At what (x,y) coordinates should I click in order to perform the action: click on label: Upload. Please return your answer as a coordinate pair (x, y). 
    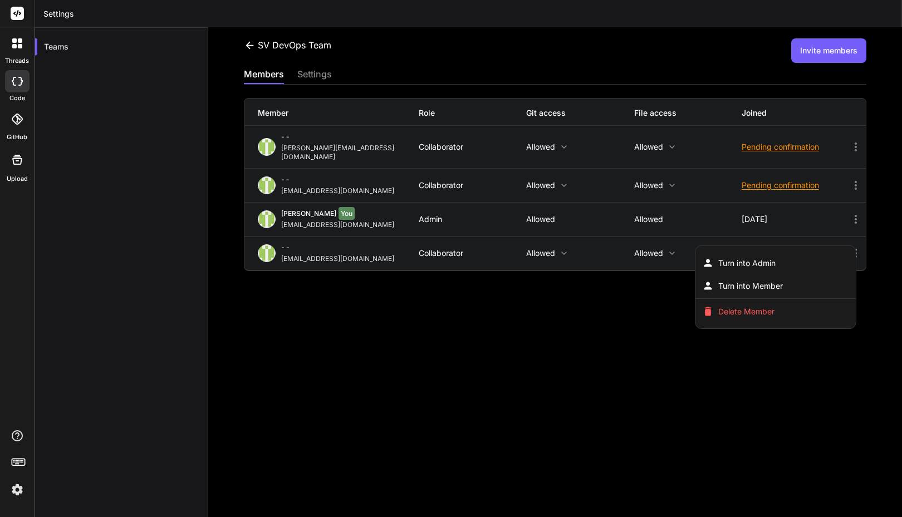
    Looking at the image, I should click on (17, 179).